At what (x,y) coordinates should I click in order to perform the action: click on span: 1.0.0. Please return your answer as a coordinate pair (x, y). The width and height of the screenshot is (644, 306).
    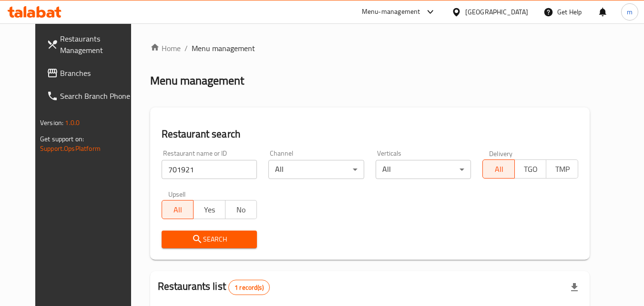
    Looking at the image, I should click on (72, 123).